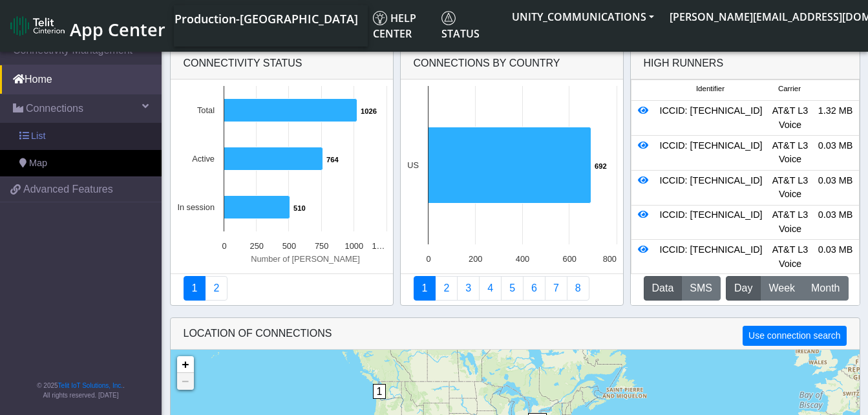  Describe the element at coordinates (781, 289) in the screenshot. I see `button: Week` at that location.